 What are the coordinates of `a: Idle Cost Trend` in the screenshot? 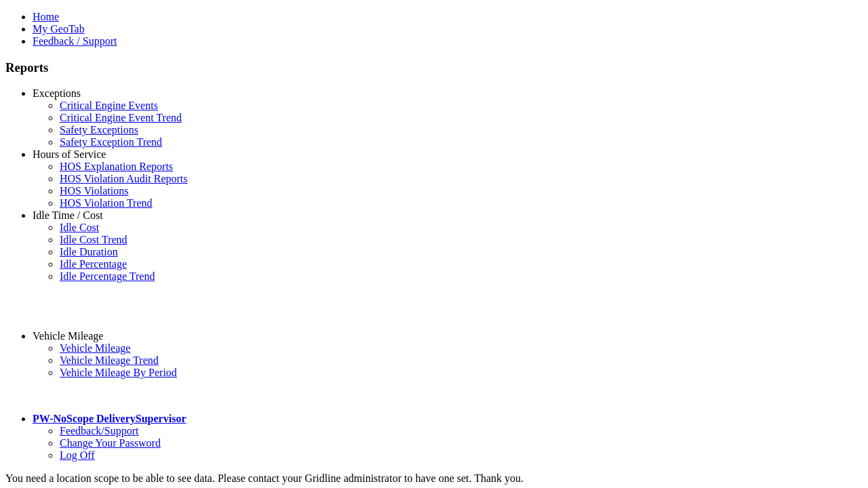 It's located at (93, 239).